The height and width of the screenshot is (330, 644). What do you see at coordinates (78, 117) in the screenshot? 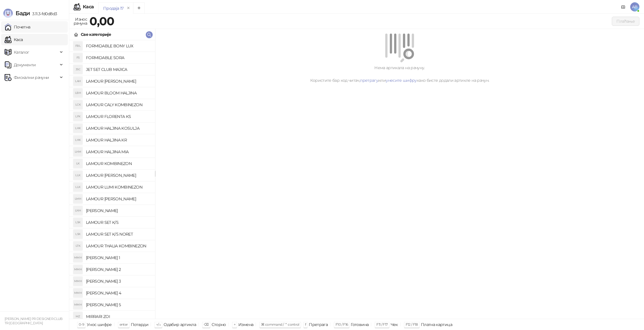
I see `div: LFK` at bounding box center [78, 117].